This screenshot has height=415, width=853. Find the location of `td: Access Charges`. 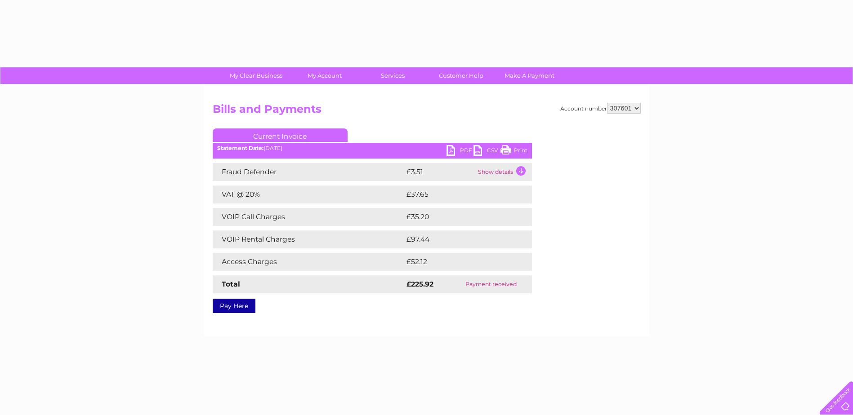

td: Access Charges is located at coordinates (308, 262).